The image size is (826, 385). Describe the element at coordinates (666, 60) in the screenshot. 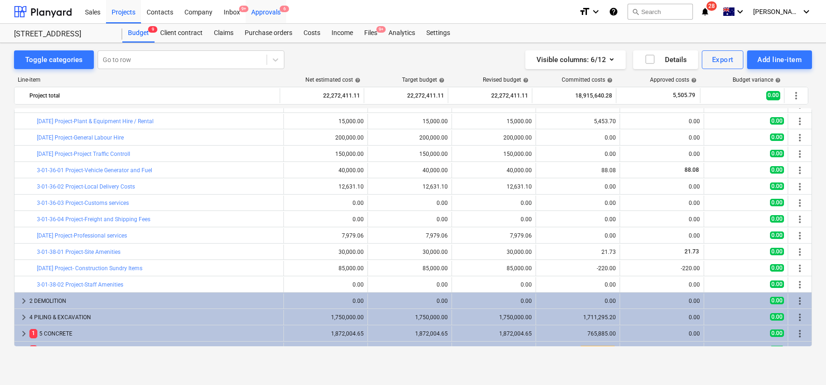

I see `button: Details` at that location.